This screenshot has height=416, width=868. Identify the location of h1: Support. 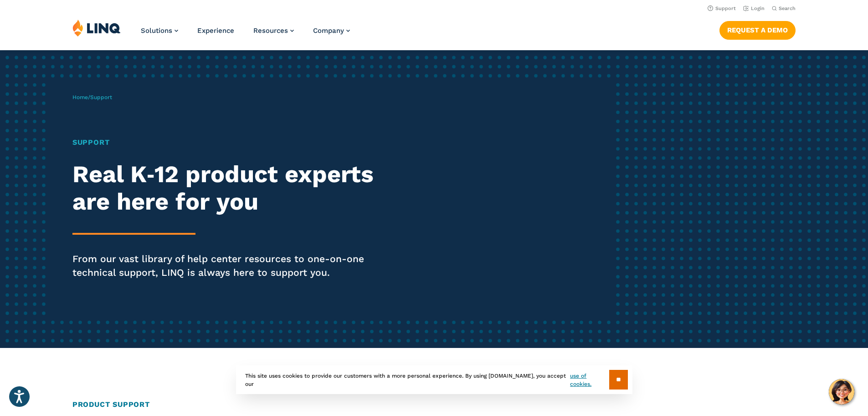
(240, 143).